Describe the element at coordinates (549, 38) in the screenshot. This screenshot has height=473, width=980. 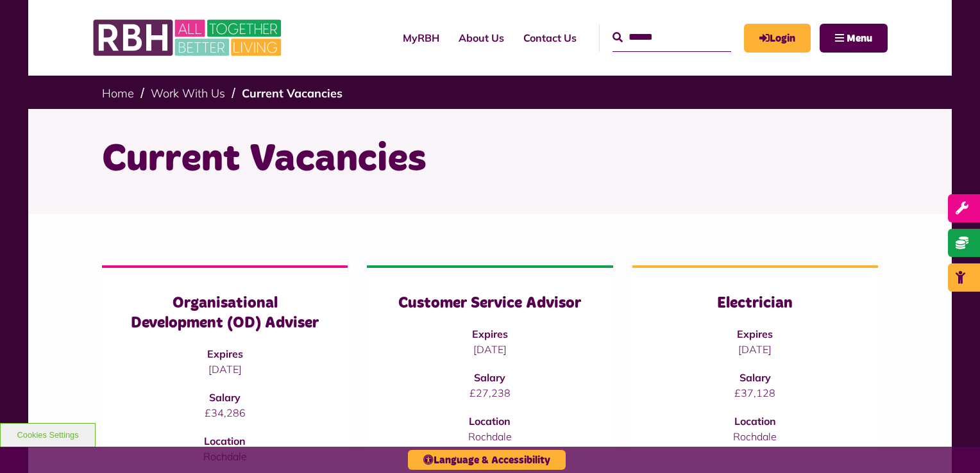
I see `a: Contact Us` at that location.